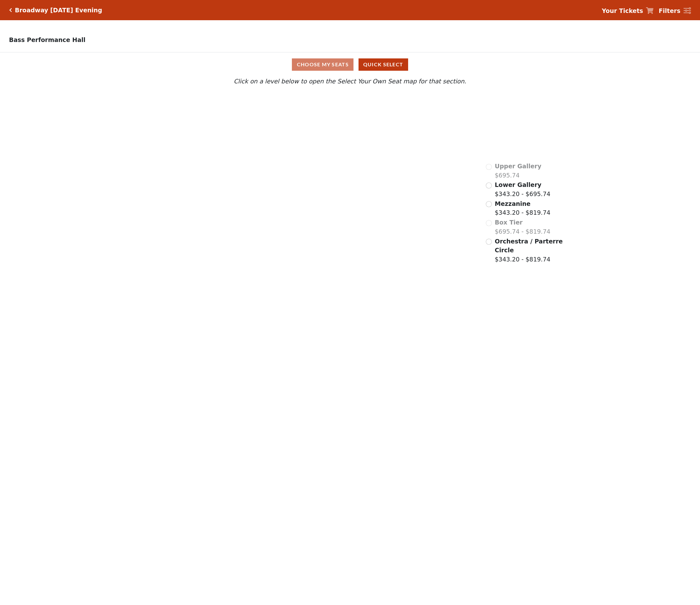 This screenshot has height=605, width=700. What do you see at coordinates (628, 11) in the screenshot?
I see `a: Your Tickets` at bounding box center [628, 11].